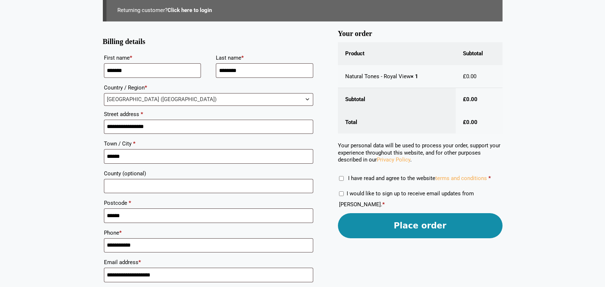  I want to click on span: I have read and agree to the website, so click(418, 178).